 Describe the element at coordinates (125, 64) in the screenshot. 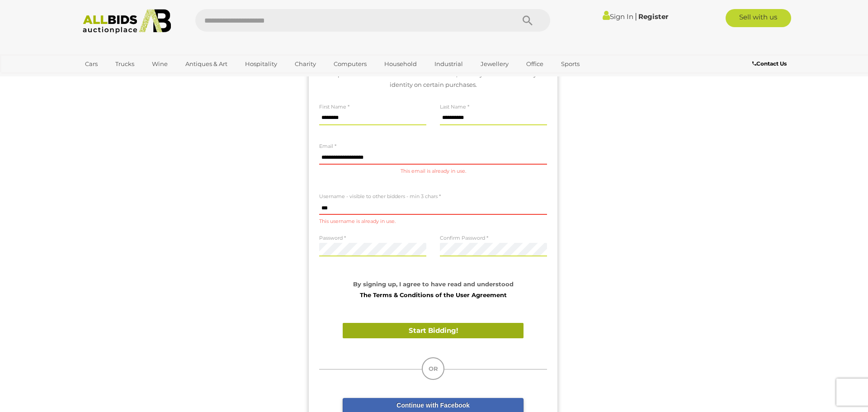

I see `a: Trucks` at that location.